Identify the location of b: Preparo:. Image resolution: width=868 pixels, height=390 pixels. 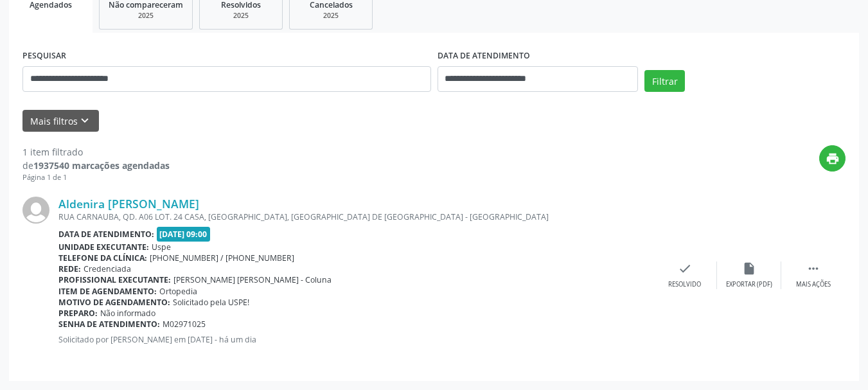
(77, 313).